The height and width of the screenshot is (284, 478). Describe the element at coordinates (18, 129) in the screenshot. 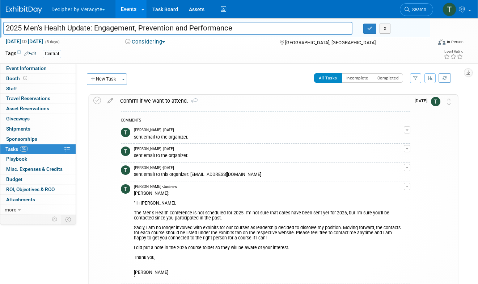

I see `span: Shipments` at that location.